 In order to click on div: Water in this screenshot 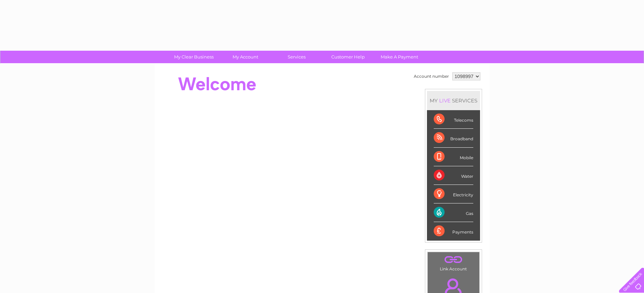, I will do `click(453, 176)`.